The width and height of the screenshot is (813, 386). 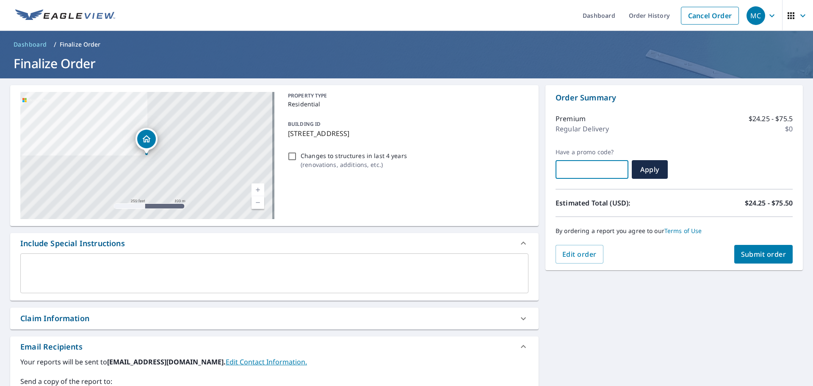 What do you see at coordinates (763, 254) in the screenshot?
I see `span: Submit order` at bounding box center [763, 254].